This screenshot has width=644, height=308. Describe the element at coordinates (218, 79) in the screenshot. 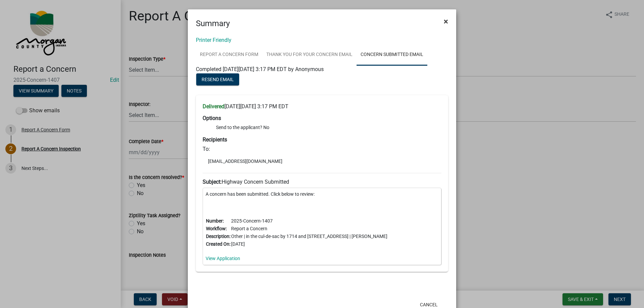

I see `span: Resend Email` at that location.